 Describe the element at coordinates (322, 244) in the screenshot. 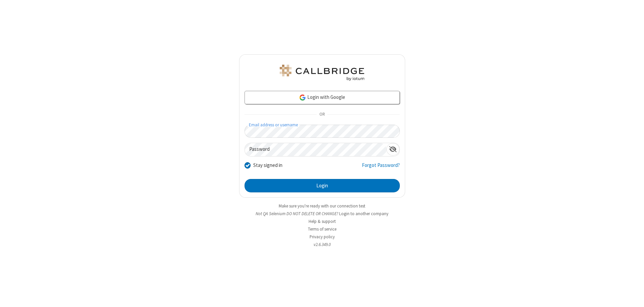

I see `li: v2.6.349.0` at that location.